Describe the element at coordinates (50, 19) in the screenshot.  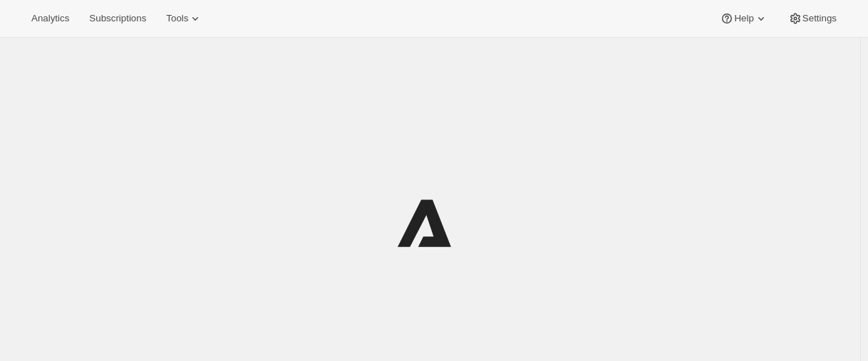
I see `button: Analytics` at that location.